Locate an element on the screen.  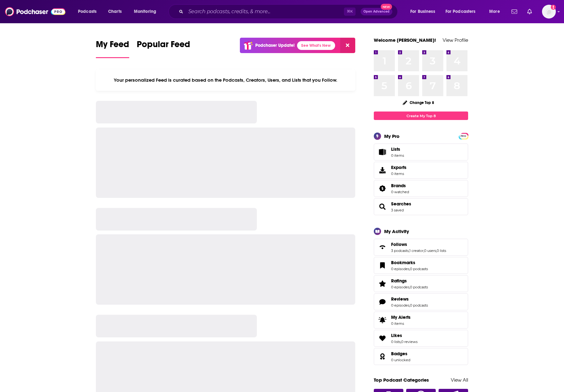
img: User Profile is located at coordinates (549, 12).